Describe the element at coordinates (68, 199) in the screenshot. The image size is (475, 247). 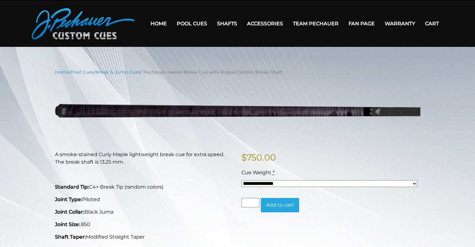
I see `strong: Joint Type:` at that location.